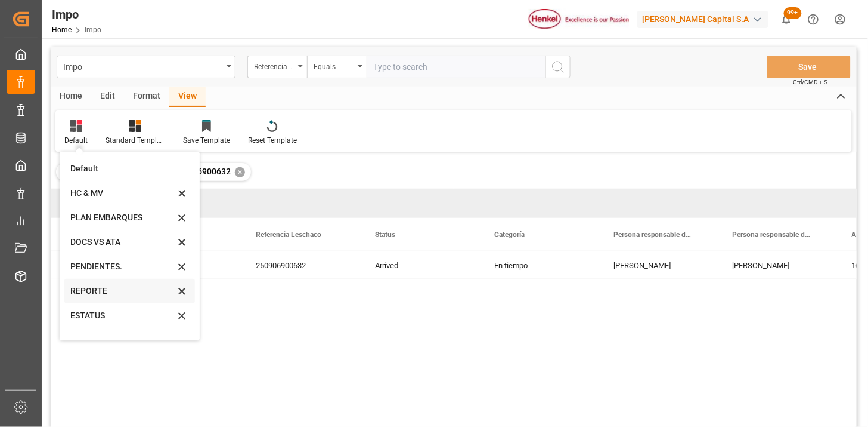 Image resolution: width=868 pixels, height=427 pixels. What do you see at coordinates (773, 234) in the screenshot?
I see `span: Persona responsable de seguimiento` at bounding box center [773, 234].